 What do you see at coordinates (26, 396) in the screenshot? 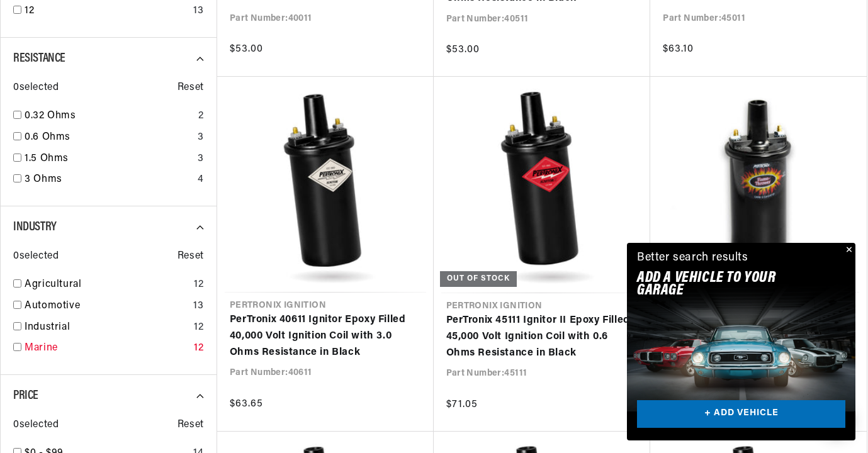
I see `span: Price` at bounding box center [26, 396].